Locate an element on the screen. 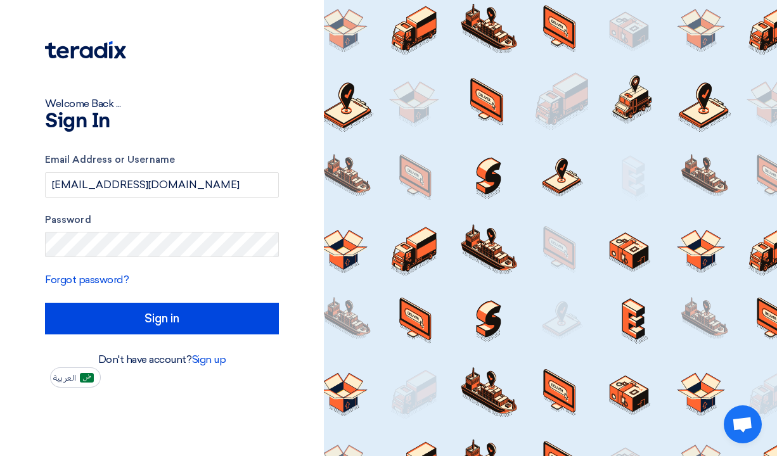 The height and width of the screenshot is (456, 777). span: العربية is located at coordinates (65, 378).